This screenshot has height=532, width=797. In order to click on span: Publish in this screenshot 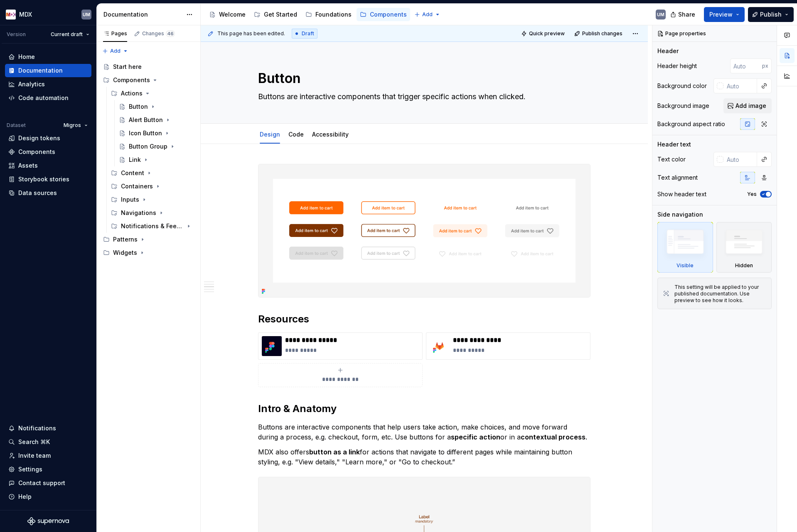, I will do `click(771, 14)`.